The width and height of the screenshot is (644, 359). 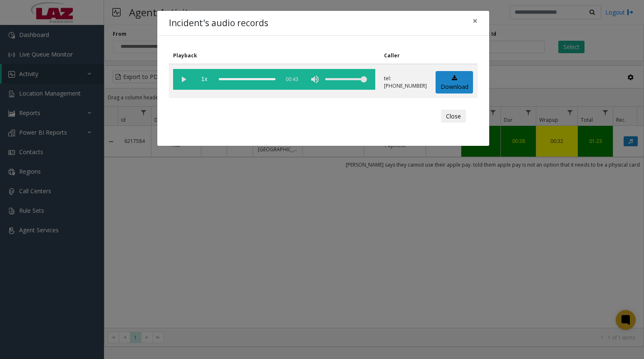 I want to click on th: Caller, so click(x=405, y=56).